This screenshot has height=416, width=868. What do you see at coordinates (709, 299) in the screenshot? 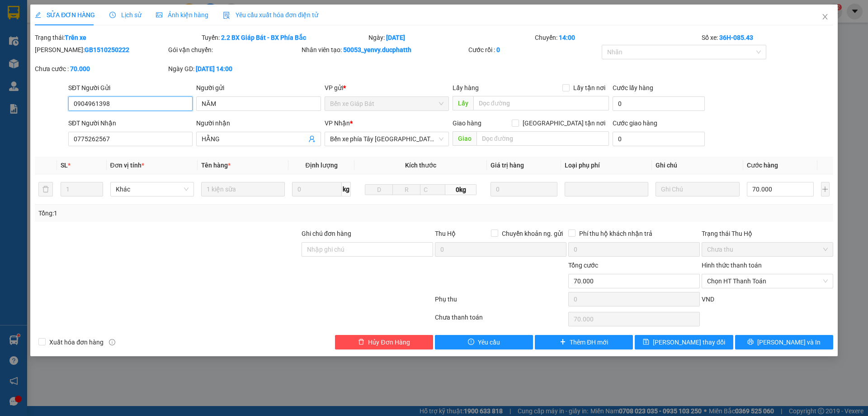
I see `span: VND` at bounding box center [709, 299].